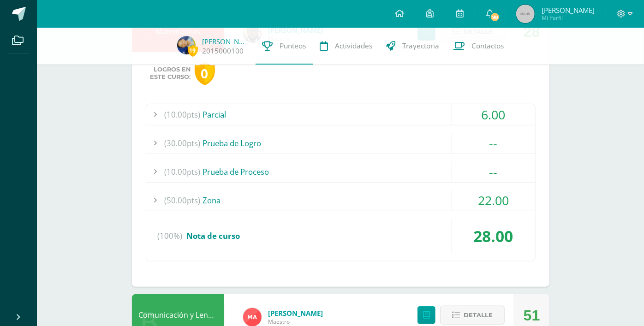 Image resolution: width=644 pixels, height=326 pixels. Describe the element at coordinates (205, 73) in the screenshot. I see `div: 0` at that location.